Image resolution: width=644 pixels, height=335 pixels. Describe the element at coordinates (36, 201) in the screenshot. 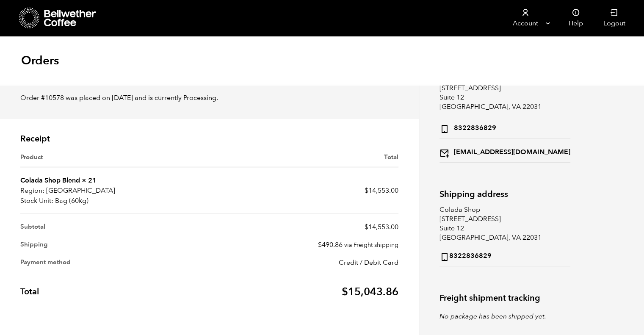

I see `strong: Stock Unit:` at that location.